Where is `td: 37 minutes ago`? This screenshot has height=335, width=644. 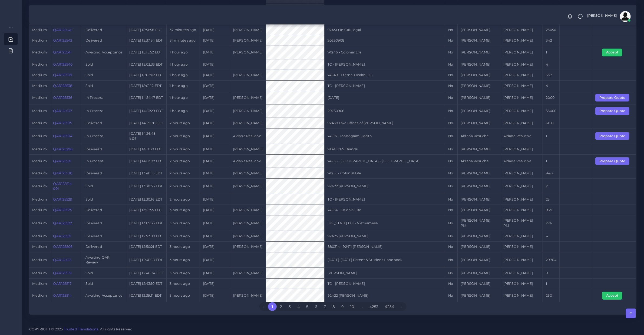 td: 37 minutes ago is located at coordinates (183, 30).